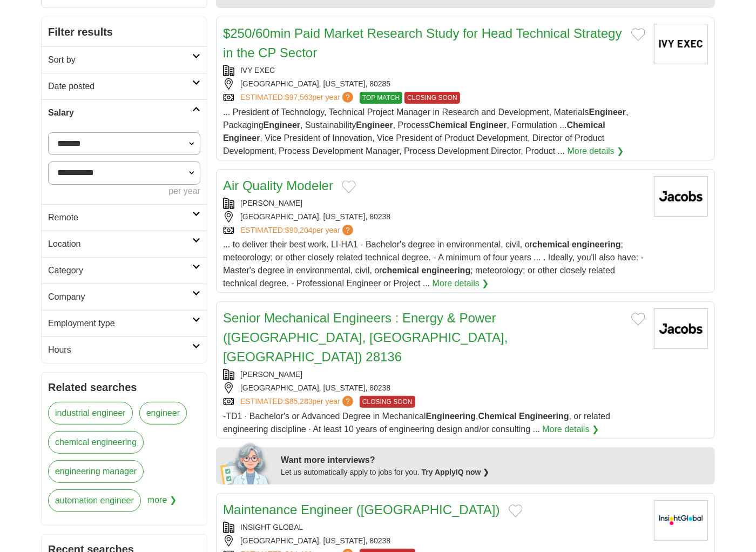 Image resolution: width=756 pixels, height=552 pixels. What do you see at coordinates (120, 323) in the screenshot?
I see `h2: Employment type` at bounding box center [120, 323].